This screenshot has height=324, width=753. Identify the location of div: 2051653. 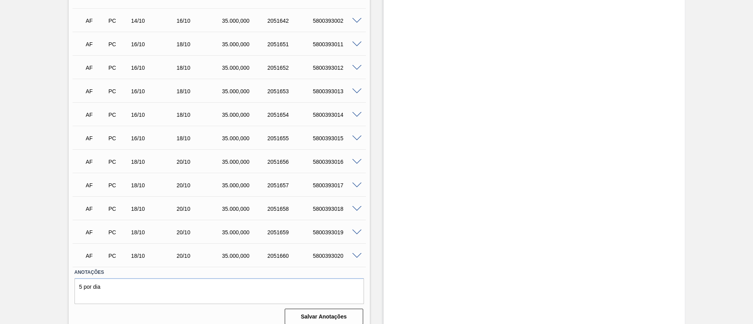
(291, 91).